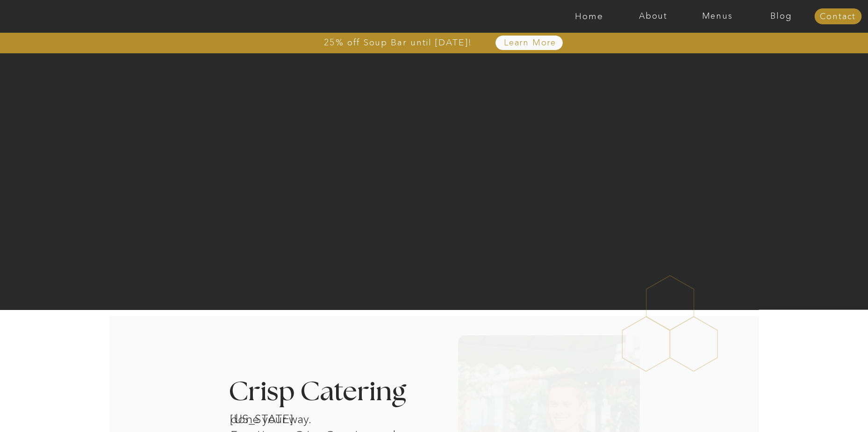 Image resolution: width=868 pixels, height=432 pixels. Describe the element at coordinates (530, 43) in the screenshot. I see `nav: Learn More` at that location.